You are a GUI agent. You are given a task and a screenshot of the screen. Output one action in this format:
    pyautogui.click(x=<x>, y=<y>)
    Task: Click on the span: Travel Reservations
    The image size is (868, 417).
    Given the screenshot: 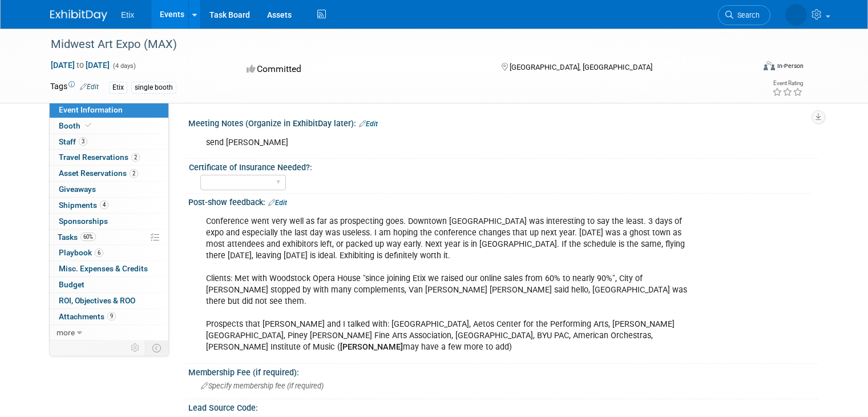 What is the action you would take?
    pyautogui.click(x=99, y=157)
    